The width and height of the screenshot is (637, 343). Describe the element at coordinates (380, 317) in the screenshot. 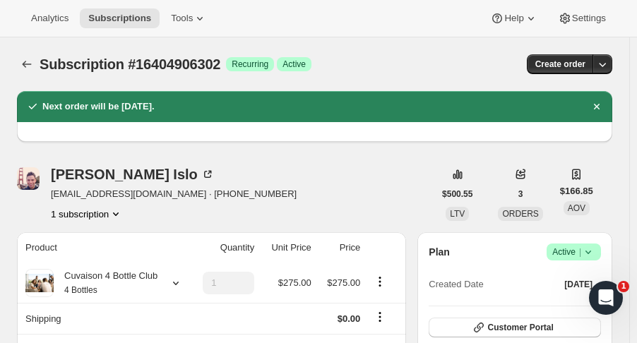

I see `button: Shipping actions` at that location.